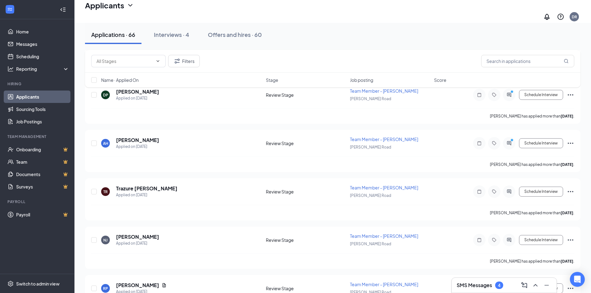  I want to click on svg: ComposeMessage, so click(525, 286).